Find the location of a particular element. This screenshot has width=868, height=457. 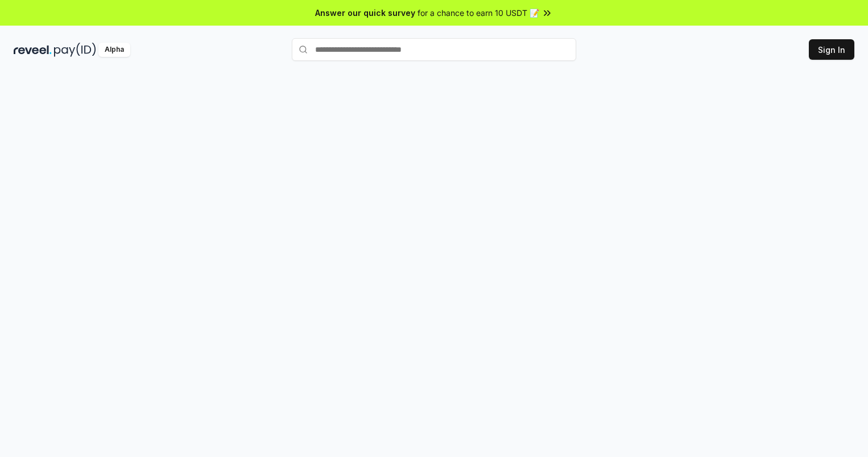

img: pay_id is located at coordinates (75, 49).